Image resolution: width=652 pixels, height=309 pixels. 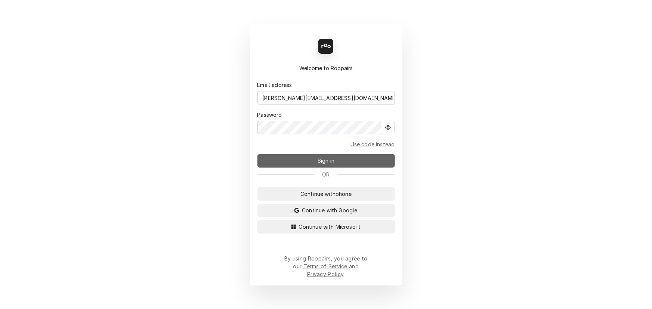 What do you see at coordinates (325, 266) in the screenshot?
I see `a: Terms of Service` at bounding box center [325, 266].